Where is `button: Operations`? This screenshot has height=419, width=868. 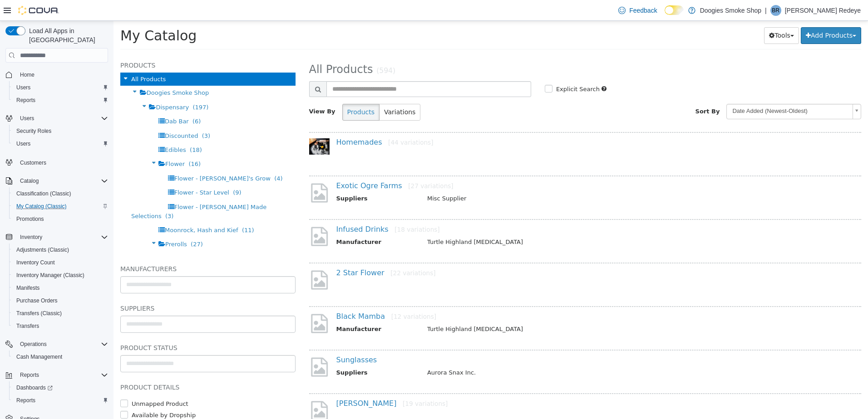 button: Operations is located at coordinates (56, 345).